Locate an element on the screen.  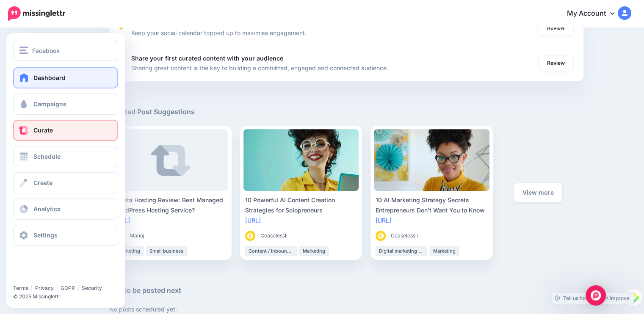
div: 10 AI Marketing Strategy Secrets Entrepreneurs Don’t Want You to Know is located at coordinates (432, 205).